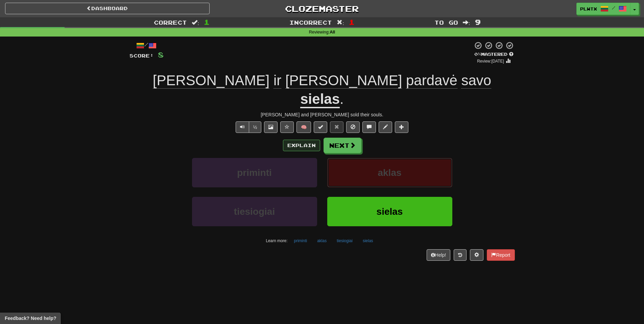 The height and width of the screenshot is (324, 644). What do you see at coordinates (320, 100) in the screenshot?
I see `strong: sielas` at bounding box center [320, 100].